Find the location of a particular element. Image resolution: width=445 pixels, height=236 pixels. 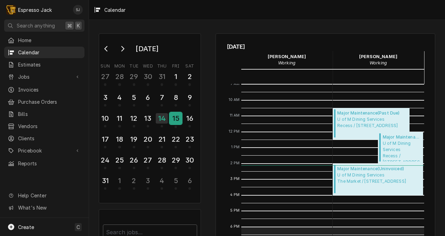

div: 16 is located at coordinates (189, 118).